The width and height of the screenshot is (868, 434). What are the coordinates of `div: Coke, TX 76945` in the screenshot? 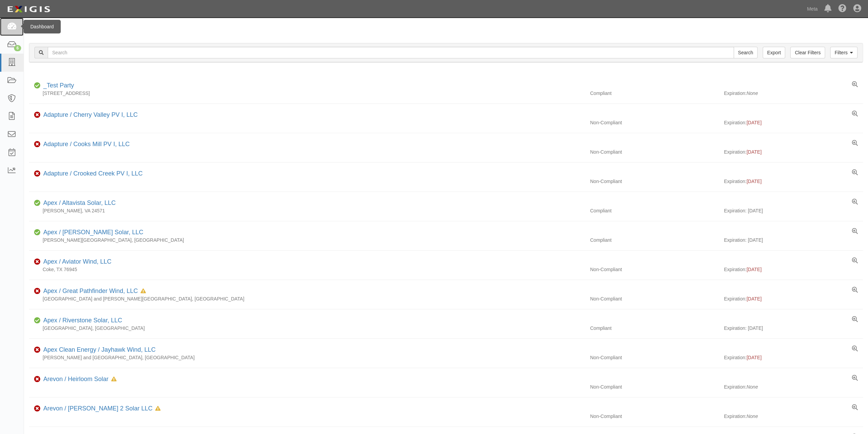 It's located at (307, 269).